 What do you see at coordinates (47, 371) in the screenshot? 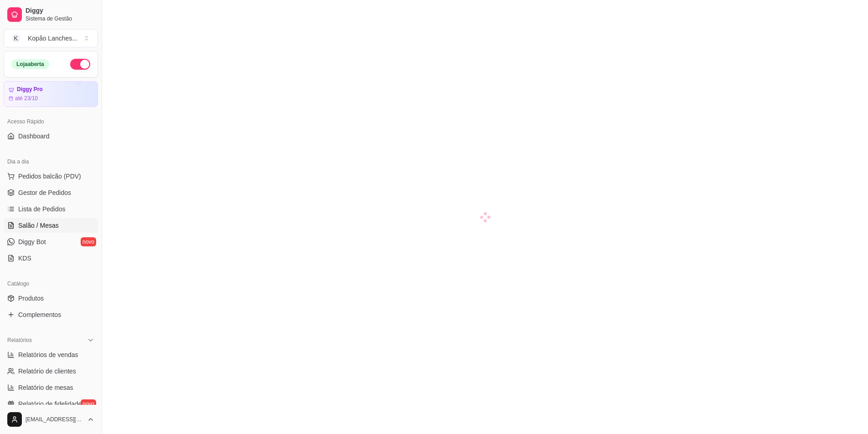
I see `span: Relatório de clientes` at bounding box center [47, 371].